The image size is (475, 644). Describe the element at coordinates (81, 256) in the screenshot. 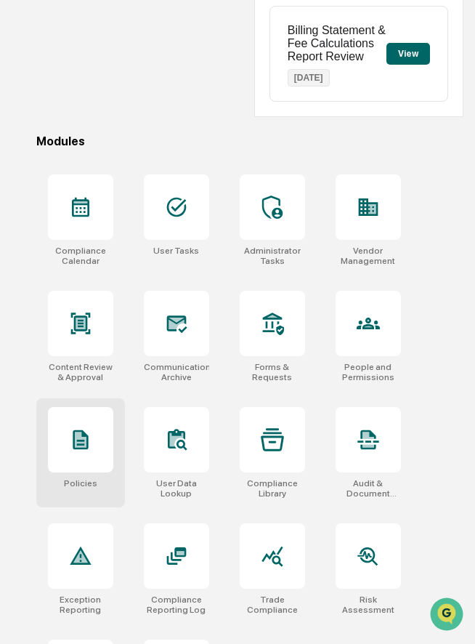

I see `div: Compliance Calendar` at that location.